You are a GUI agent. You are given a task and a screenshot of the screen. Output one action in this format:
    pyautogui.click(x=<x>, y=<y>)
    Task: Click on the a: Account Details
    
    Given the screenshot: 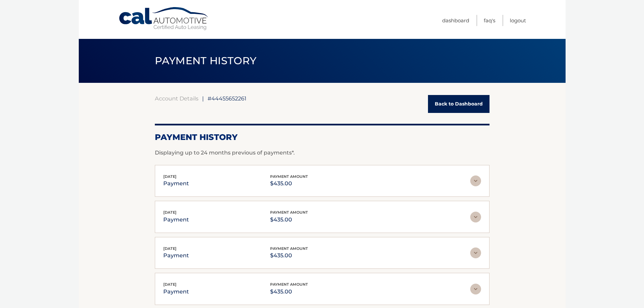 What is the action you would take?
    pyautogui.click(x=176, y=99)
    